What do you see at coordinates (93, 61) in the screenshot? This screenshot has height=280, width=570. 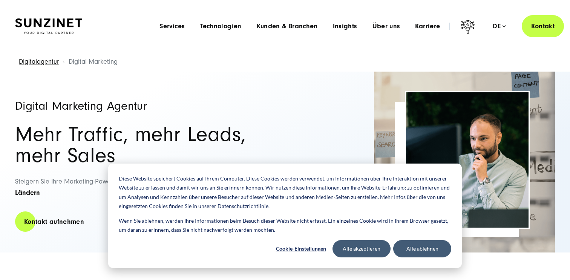 I see `span: Digital Marketing` at bounding box center [93, 61].